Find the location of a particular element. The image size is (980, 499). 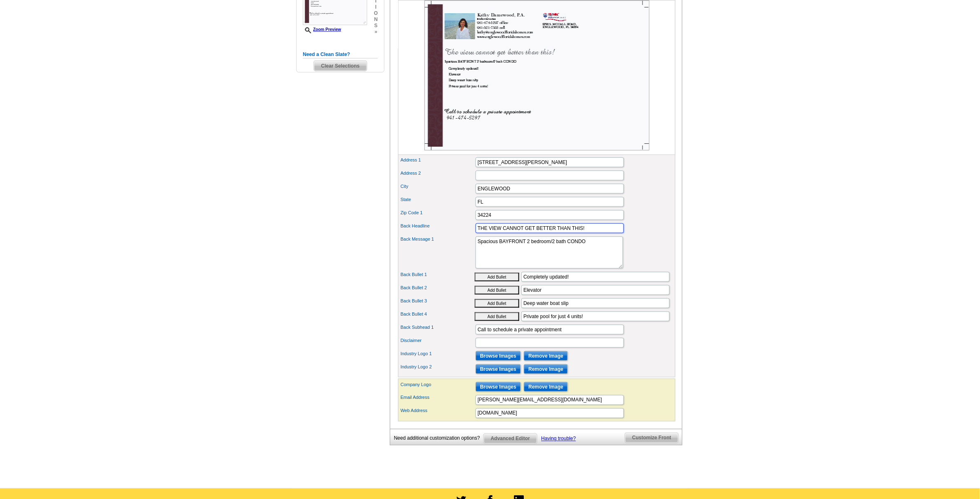

img: Z18896021_00001_2.jpg is located at coordinates (537, 76).